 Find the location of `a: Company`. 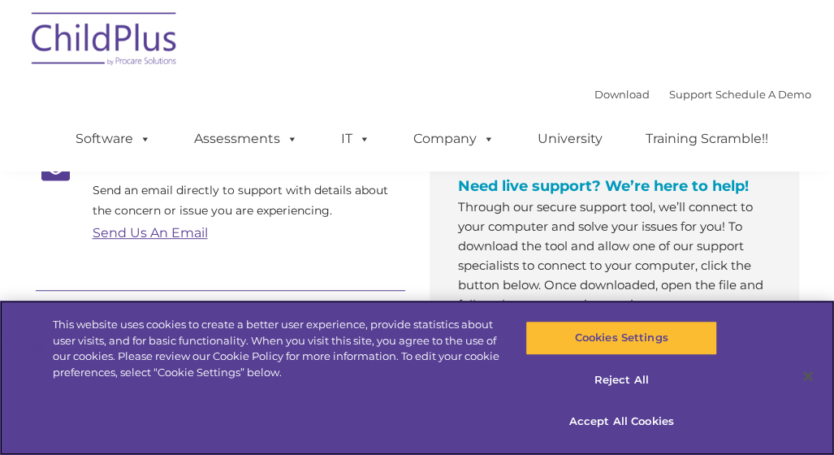

a: Company is located at coordinates (454, 139).